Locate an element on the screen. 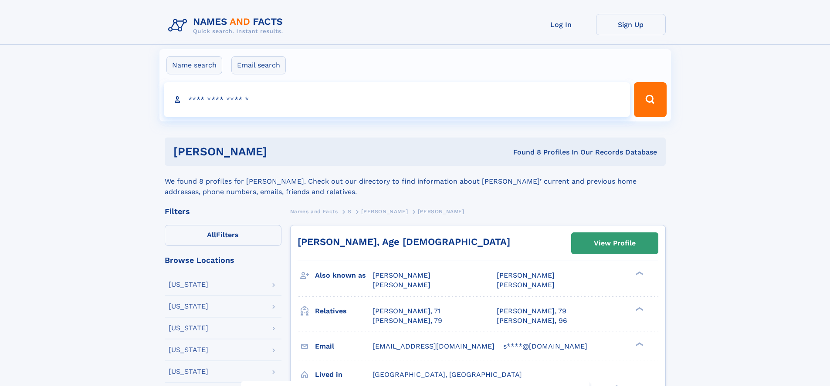  label: Name search is located at coordinates (194, 65).